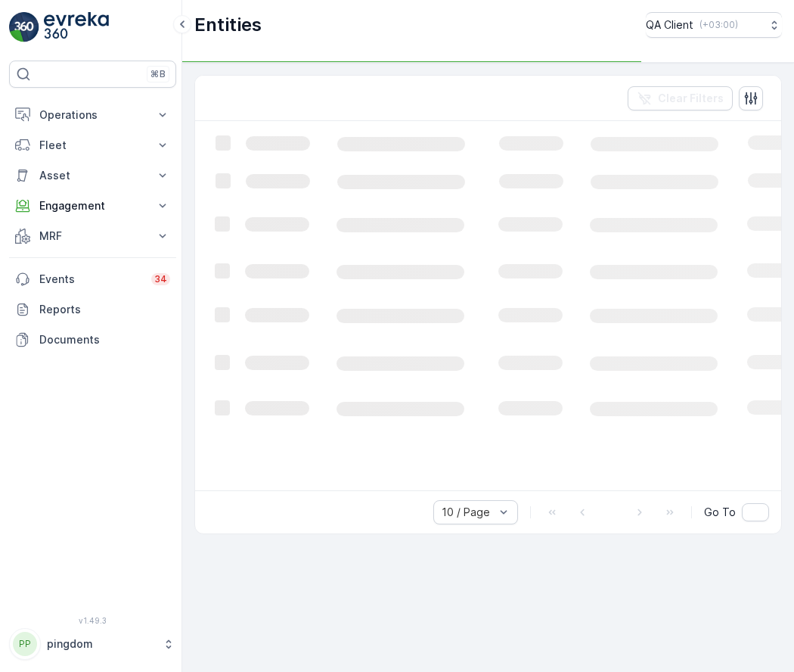 This screenshot has height=672, width=794. I want to click on button: Operations, so click(92, 115).